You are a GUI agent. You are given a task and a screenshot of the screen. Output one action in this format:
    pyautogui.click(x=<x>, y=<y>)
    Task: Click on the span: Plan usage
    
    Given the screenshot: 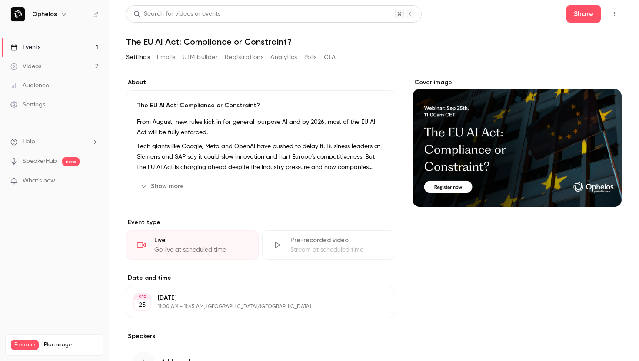 What is the action you would take?
    pyautogui.click(x=71, y=345)
    